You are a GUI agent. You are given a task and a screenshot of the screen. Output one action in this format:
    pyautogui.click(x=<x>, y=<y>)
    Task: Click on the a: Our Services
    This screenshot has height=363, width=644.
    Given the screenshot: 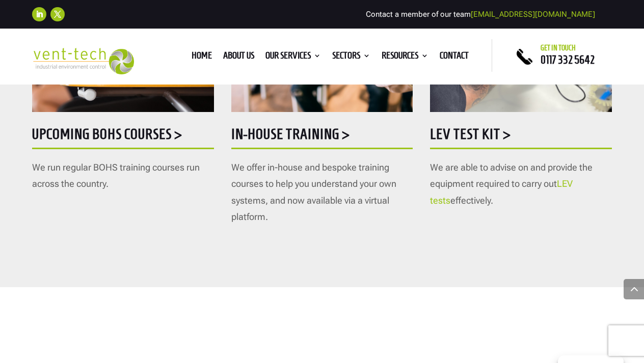 What is the action you would take?
    pyautogui.click(x=293, y=57)
    